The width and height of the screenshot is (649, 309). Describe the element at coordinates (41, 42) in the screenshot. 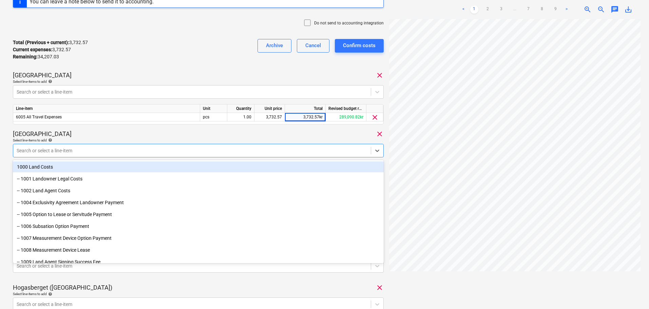

I see `strong: Total (Previous + current) :` at that location.